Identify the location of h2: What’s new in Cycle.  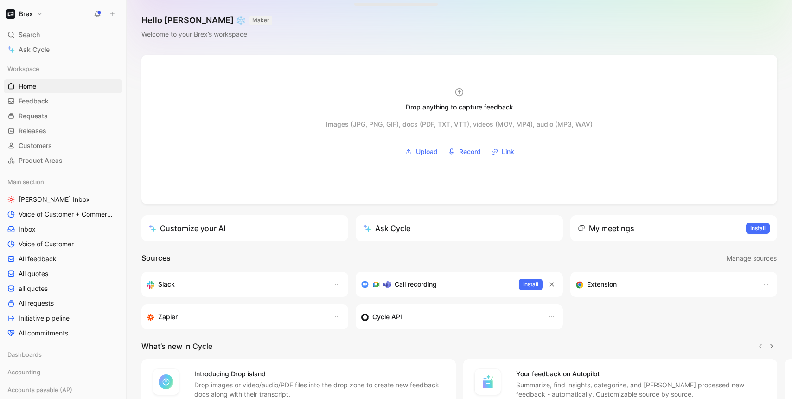
(177, 346).